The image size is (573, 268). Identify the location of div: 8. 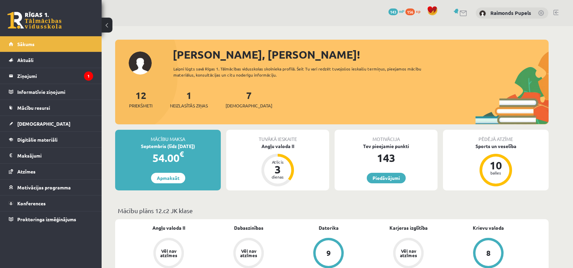
(489, 253).